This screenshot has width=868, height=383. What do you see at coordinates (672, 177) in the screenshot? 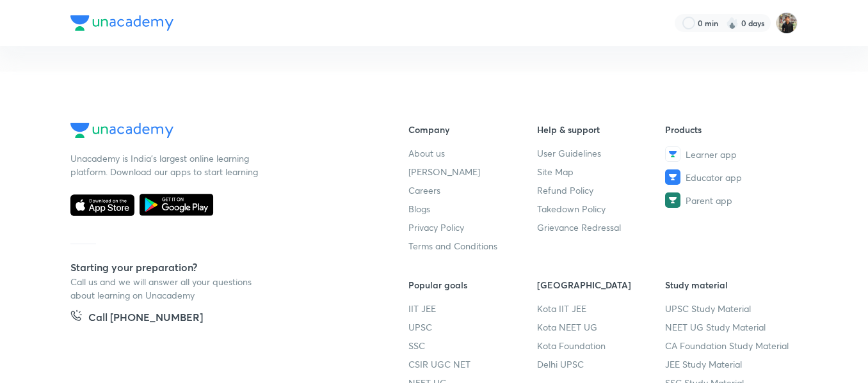
I see `img: Educator app` at bounding box center [672, 177].